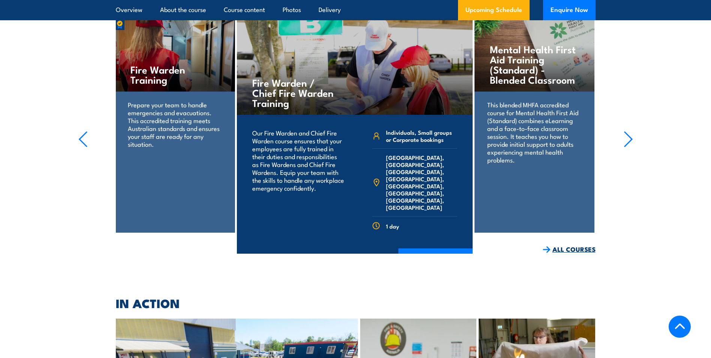 The image size is (711, 358). I want to click on h4: Fire Warden / Chief Fire Warden Training, so click(296, 92).